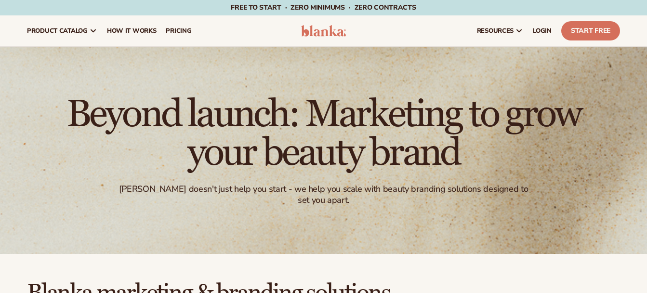 The image size is (647, 293). Describe the element at coordinates (324, 133) in the screenshot. I see `h1: Beyond launch: Marketing to grow your beauty brand` at that location.